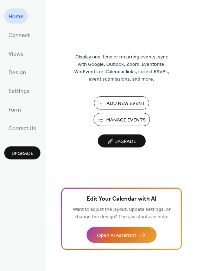  I want to click on span: Add New Event, so click(126, 103).